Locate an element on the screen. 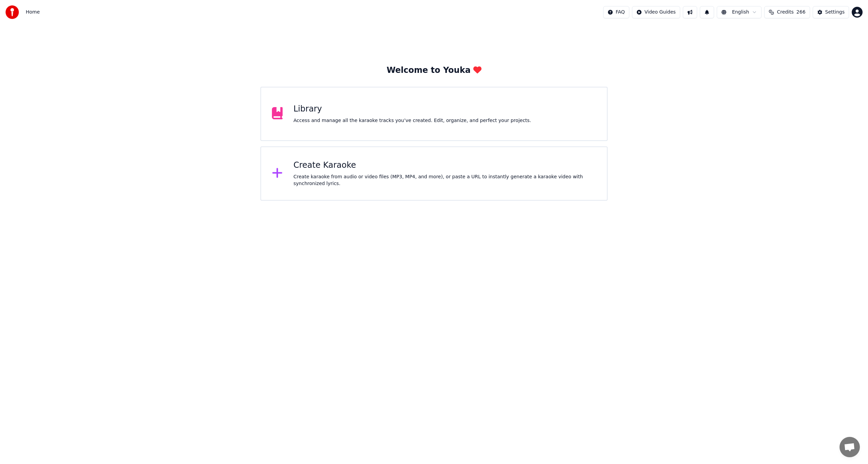  div: Access and manage all the karaoke tracks you’ve created. Edit, organize, and perfect your projects. is located at coordinates (412, 120).